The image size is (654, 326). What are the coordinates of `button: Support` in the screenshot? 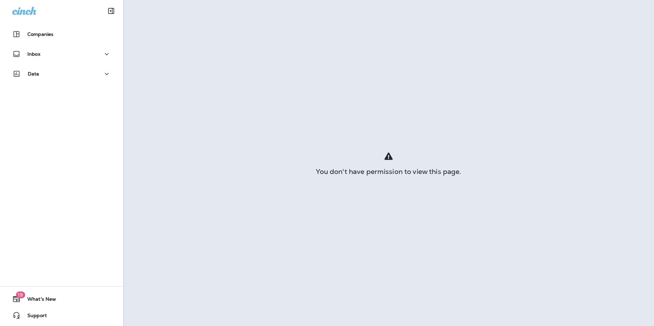 It's located at (62, 316).